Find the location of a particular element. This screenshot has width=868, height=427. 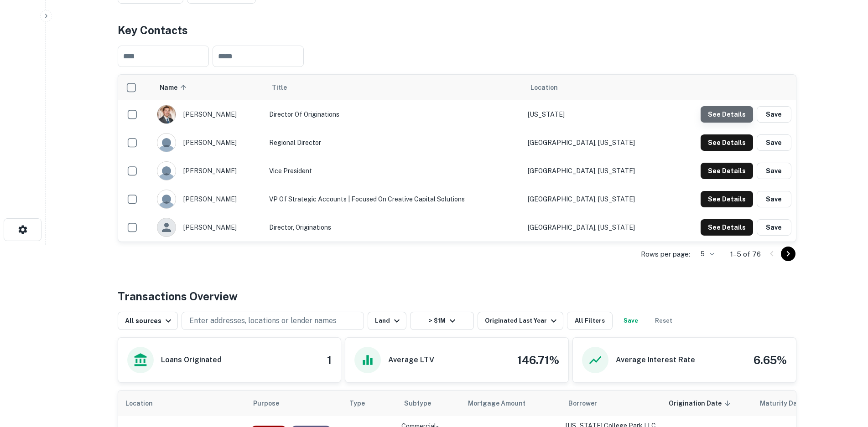

th: Title is located at coordinates (394, 88).